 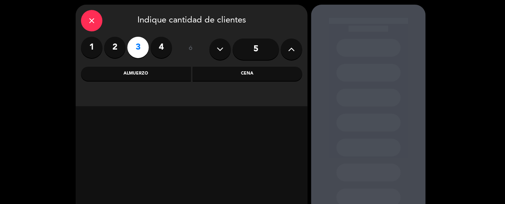 I want to click on div: ó, so click(x=191, y=49).